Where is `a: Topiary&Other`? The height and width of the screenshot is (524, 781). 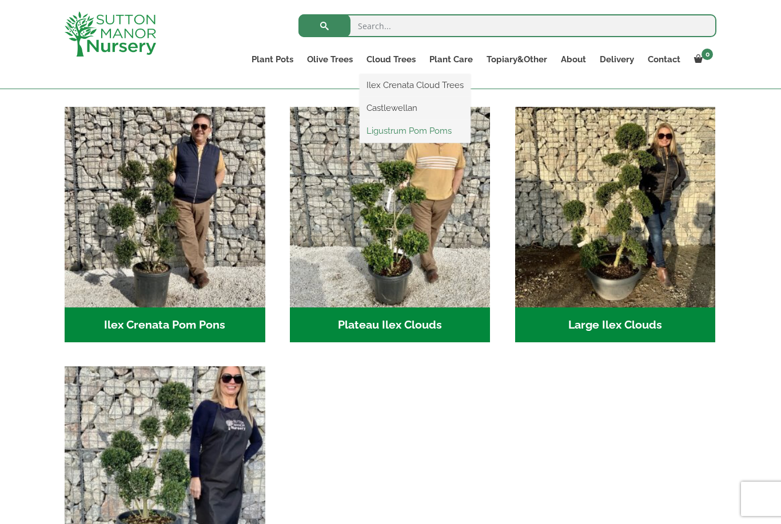 a: Topiary&Other is located at coordinates (517, 59).